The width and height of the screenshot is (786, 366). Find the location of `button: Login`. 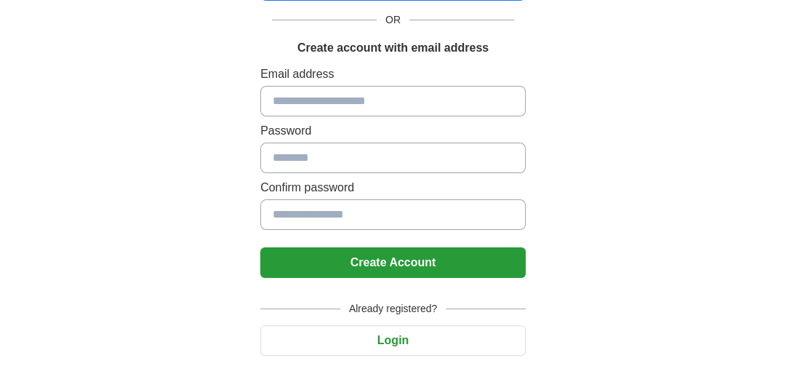

button: Login is located at coordinates (393, 340).